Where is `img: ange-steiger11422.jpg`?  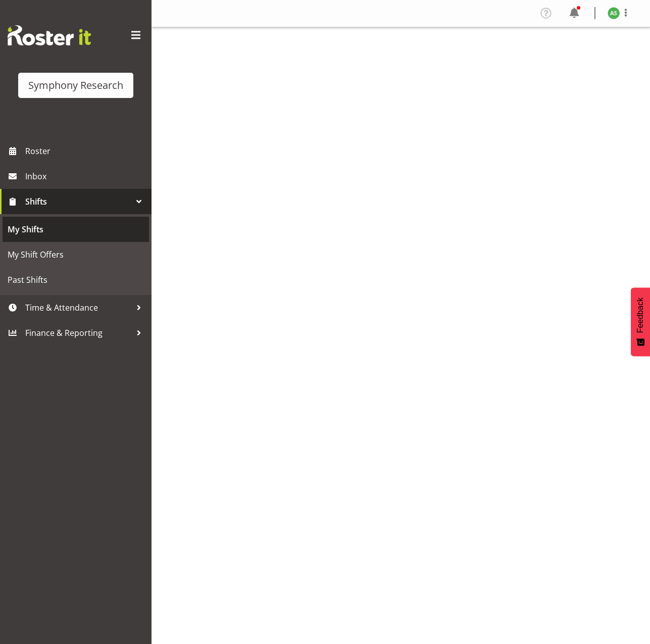 img: ange-steiger11422.jpg is located at coordinates (614, 13).